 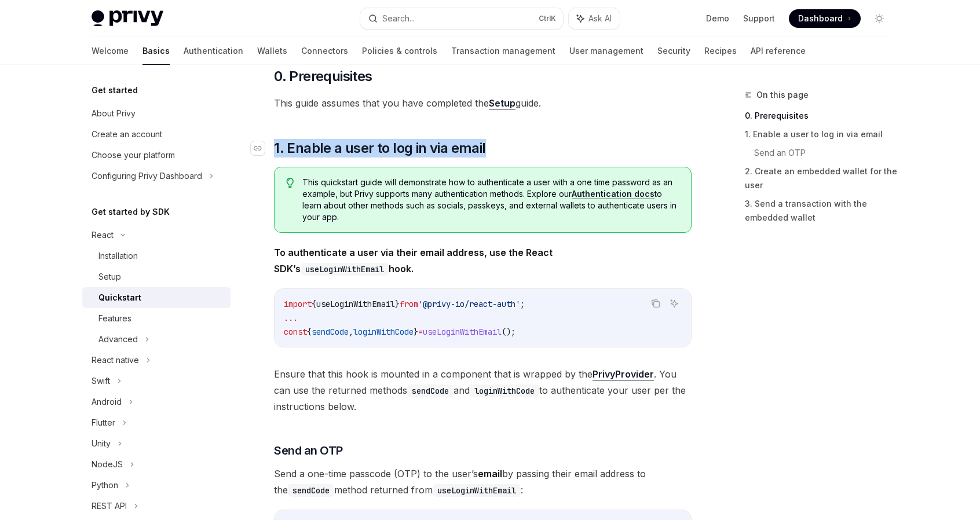 What do you see at coordinates (156, 134) in the screenshot?
I see `a: Create an account` at bounding box center [156, 134].